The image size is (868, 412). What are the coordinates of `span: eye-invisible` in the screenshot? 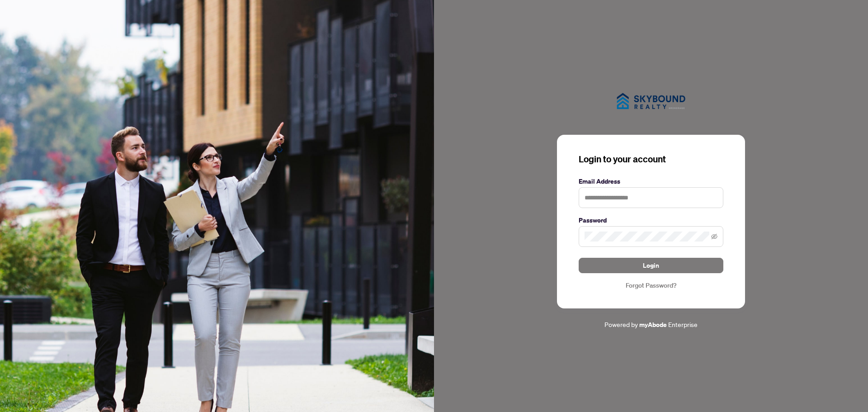 It's located at (714, 237).